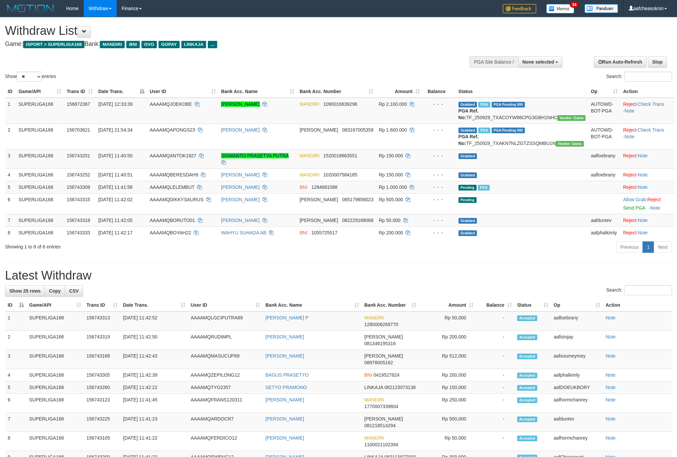 This screenshot has width=677, height=457. Describe the element at coordinates (577, 404) in the screenshot. I see `td: aafhormchanrey` at that location.